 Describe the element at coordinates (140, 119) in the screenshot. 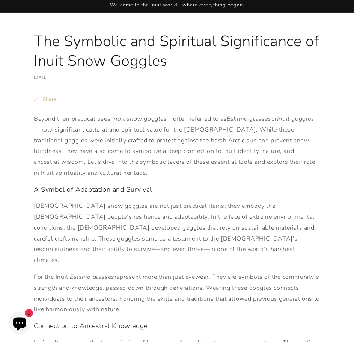

I see `em: Inuit snow goggles` at that location.